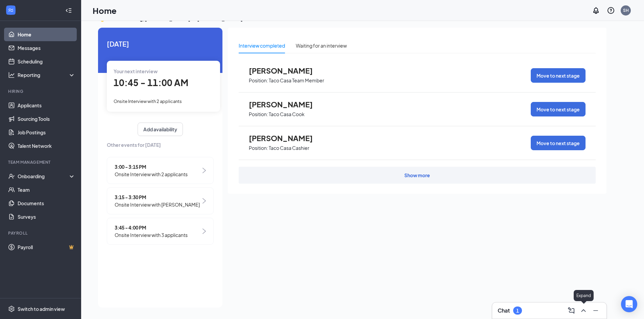 The width and height of the screenshot is (644, 319). Describe the element at coordinates (571, 311) in the screenshot. I see `button: ComposeMessage` at that location.